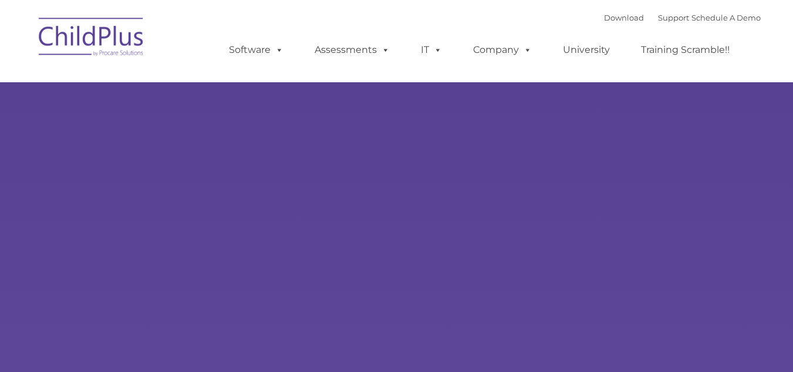 The width and height of the screenshot is (793, 372). I want to click on a: Company, so click(503, 50).